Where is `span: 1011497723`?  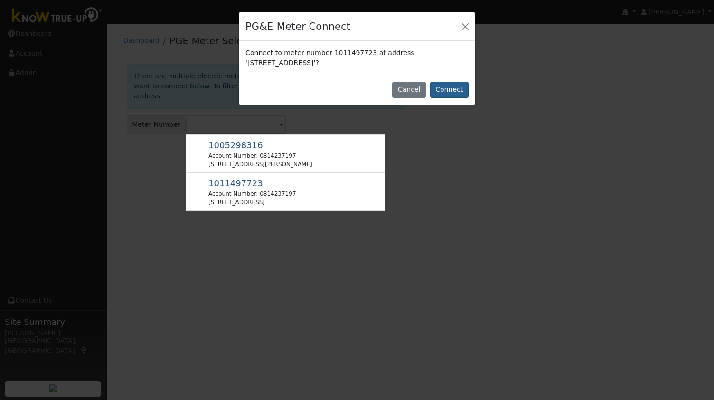 span: 1011497723 is located at coordinates (235, 183).